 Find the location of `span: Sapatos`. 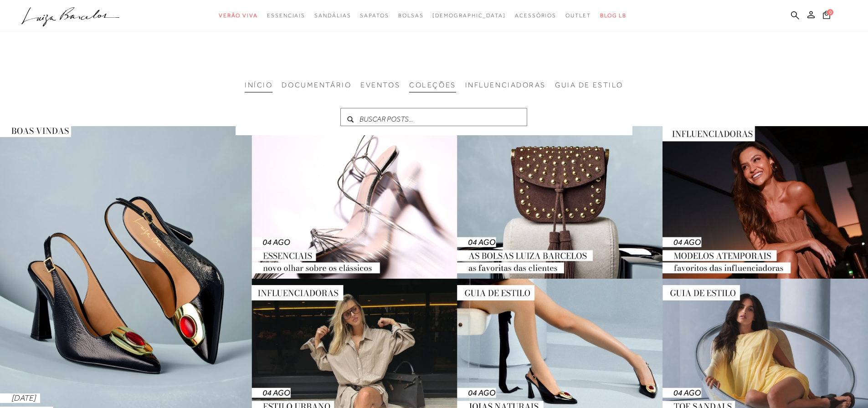

span: Sapatos is located at coordinates (374, 16).